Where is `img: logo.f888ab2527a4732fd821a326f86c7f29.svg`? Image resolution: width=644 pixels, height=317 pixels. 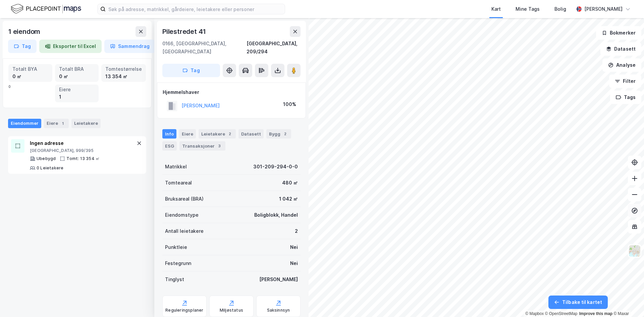
img: logo.f888ab2527a4732fd821a326f86c7f29.svg is located at coordinates (46, 9).